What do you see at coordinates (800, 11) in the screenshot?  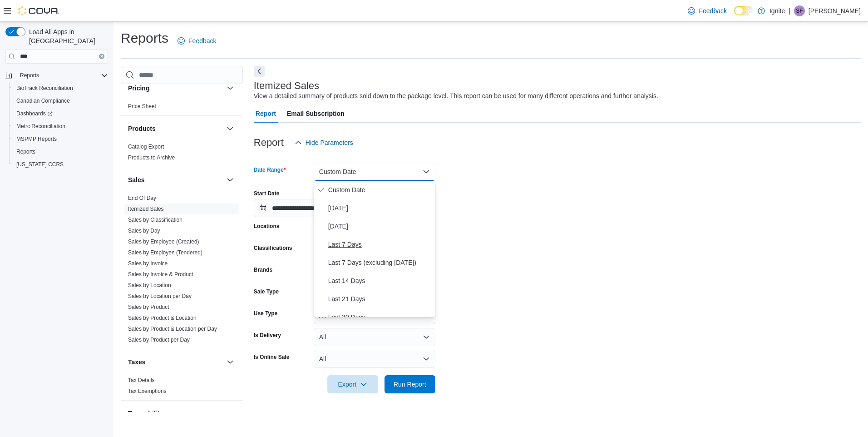 I see `div: Scott Fleming` at bounding box center [800, 11].